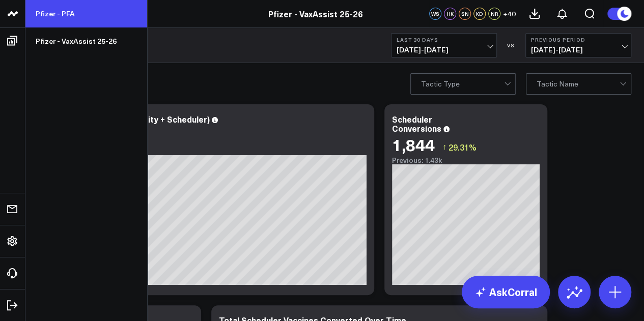 Image resolution: width=644 pixels, height=321 pixels. I want to click on div: Previous: 6.24k, so click(206, 151).